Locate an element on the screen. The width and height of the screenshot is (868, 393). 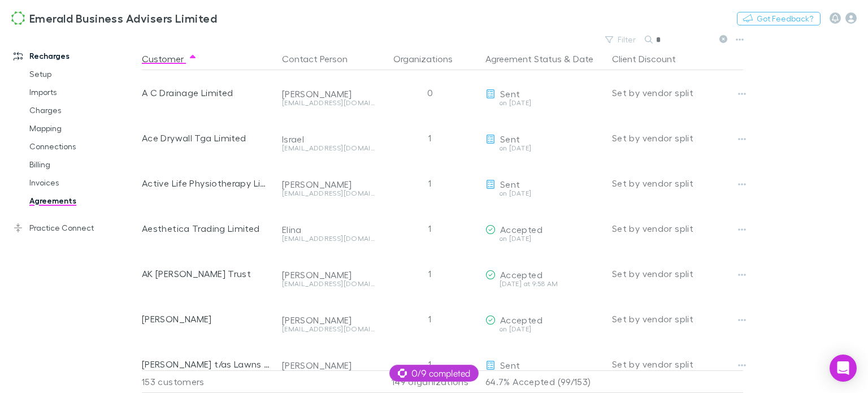
div: Open Intercom Messenger is located at coordinates (843, 368).